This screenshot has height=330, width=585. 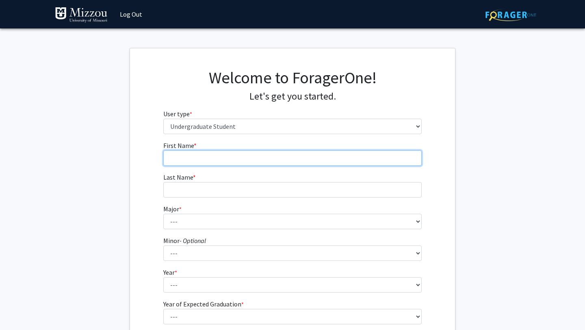 I want to click on span: Last Name, so click(x=178, y=177).